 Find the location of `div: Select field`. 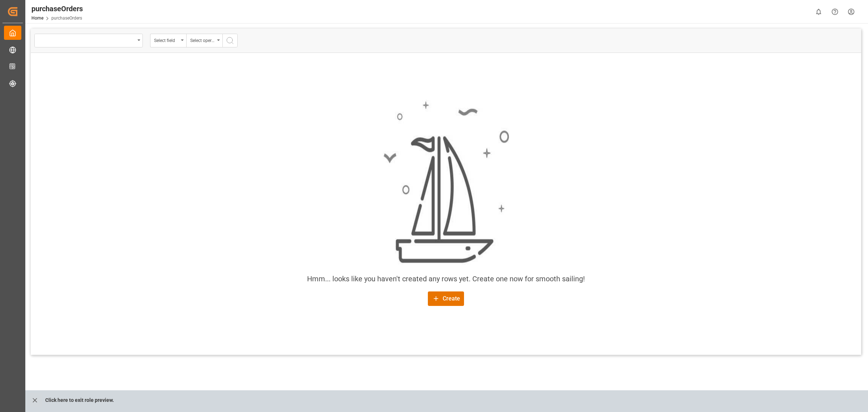

div: Select field is located at coordinates (166, 40).